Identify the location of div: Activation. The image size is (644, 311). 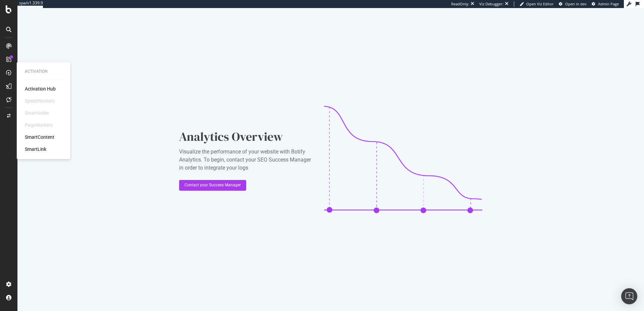
(43, 71).